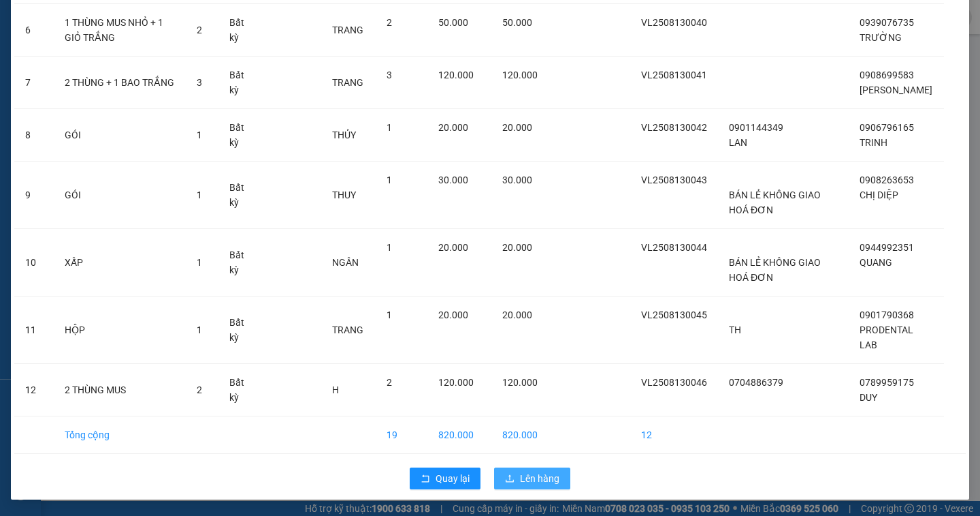 This screenshot has height=516, width=980. What do you see at coordinates (881, 37) in the screenshot?
I see `span: TRƯỜNG` at bounding box center [881, 37].